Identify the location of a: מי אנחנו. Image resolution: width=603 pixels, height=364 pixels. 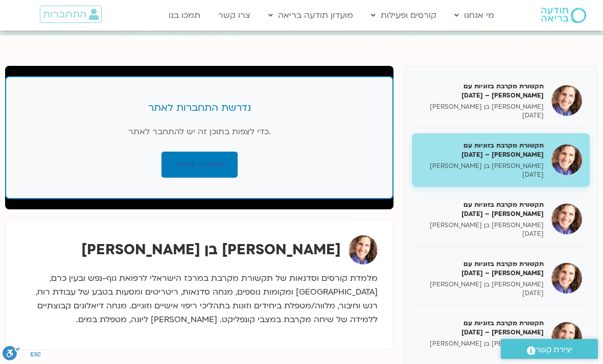
(474, 16).